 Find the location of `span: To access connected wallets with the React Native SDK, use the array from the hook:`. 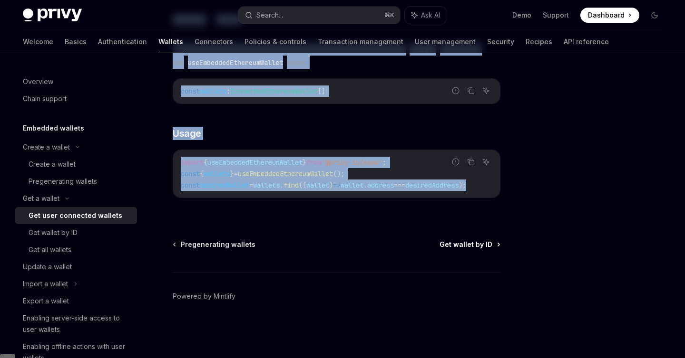

span: To access connected wallets with the React Native SDK, use the array from the hook: is located at coordinates (336, 56).